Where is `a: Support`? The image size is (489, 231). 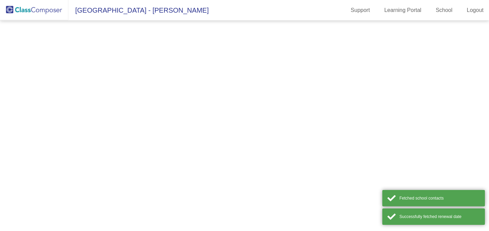 a: Support is located at coordinates (361, 10).